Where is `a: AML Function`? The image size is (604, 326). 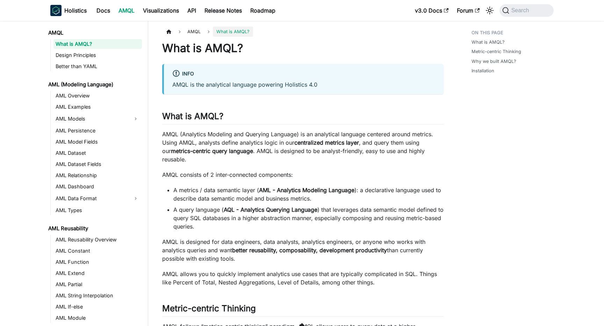
a: AML Function is located at coordinates (97, 262).